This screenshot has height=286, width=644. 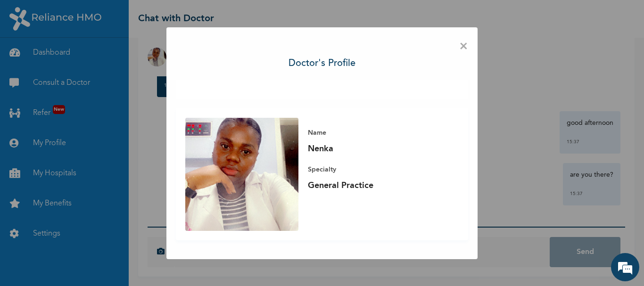 What do you see at coordinates (92, 140) in the screenshot?
I see `span: We're online!` at bounding box center [92, 140].